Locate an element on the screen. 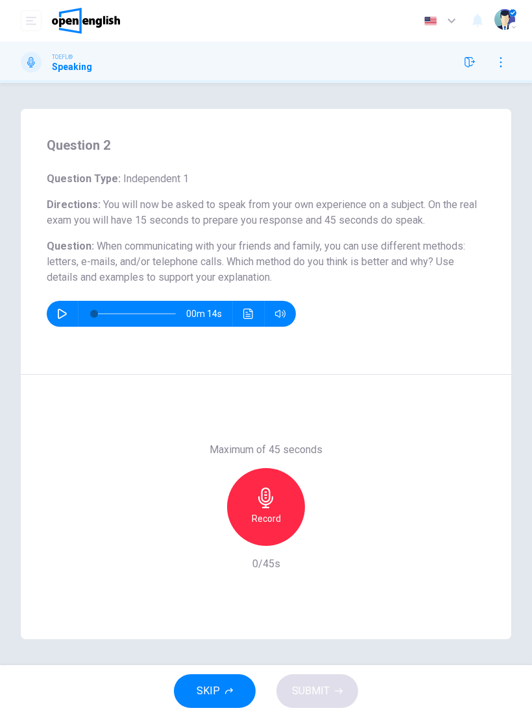  span: SKIP is located at coordinates (208, 691).